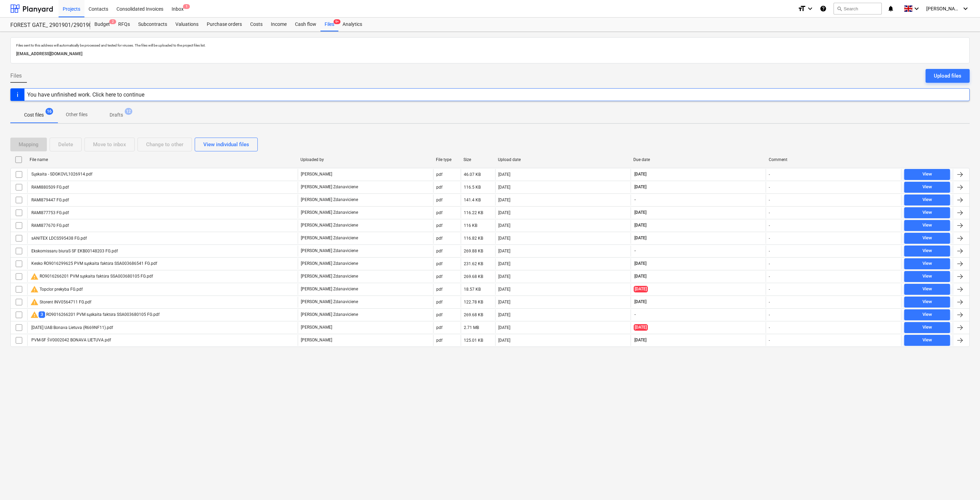  Describe the element at coordinates (49, 213) in the screenshot. I see `div: RAMI877753 FG.pdf` at that location.